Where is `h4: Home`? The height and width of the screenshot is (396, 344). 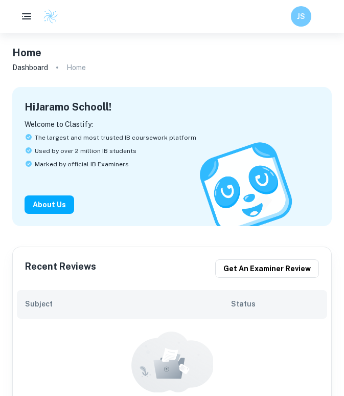
h4: Home is located at coordinates (27, 53).